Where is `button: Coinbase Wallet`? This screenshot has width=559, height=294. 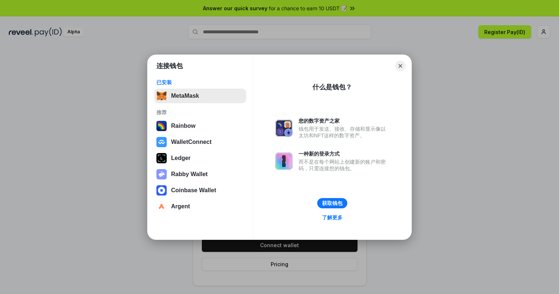 button: Coinbase Wallet is located at coordinates (200, 190).